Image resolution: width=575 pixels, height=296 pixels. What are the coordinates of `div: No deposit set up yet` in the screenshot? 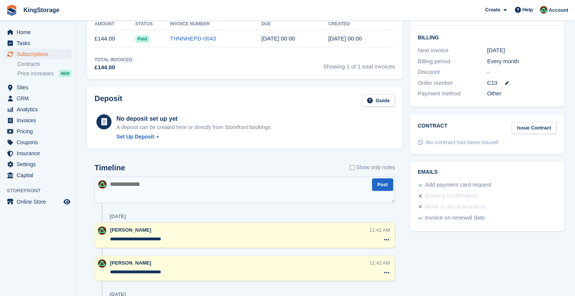 It's located at (194, 119).